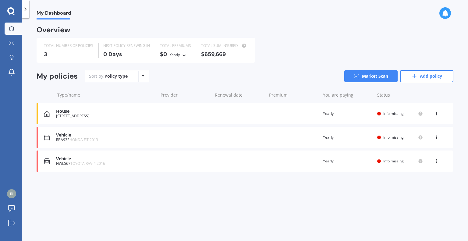 The image size is (468, 241). I want to click on div: Provider, so click(185, 95).